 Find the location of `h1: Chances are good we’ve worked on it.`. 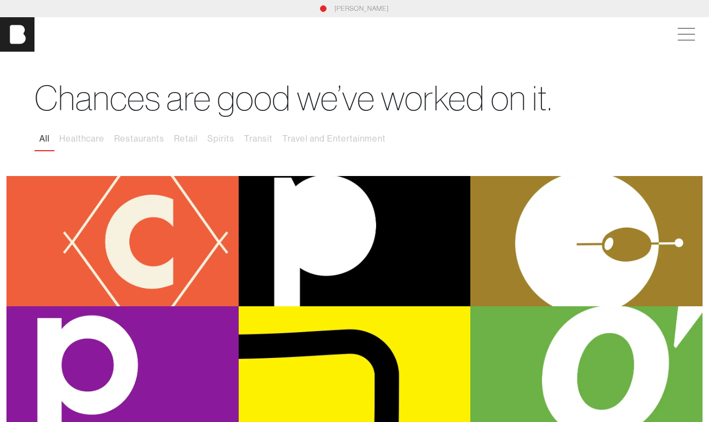

h1: Chances are good we’ve worked on it. is located at coordinates (354, 98).